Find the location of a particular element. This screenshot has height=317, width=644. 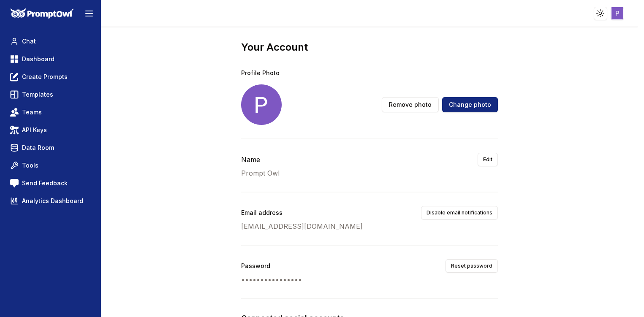

span: API Keys is located at coordinates (34, 130).